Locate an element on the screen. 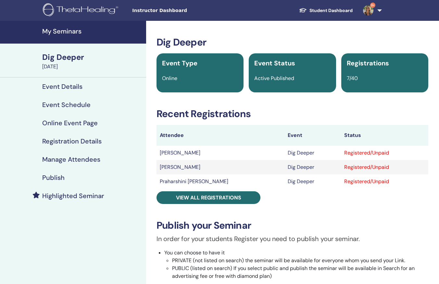 This screenshot has width=439, height=284. div: Dig Deeper is located at coordinates (92, 57).